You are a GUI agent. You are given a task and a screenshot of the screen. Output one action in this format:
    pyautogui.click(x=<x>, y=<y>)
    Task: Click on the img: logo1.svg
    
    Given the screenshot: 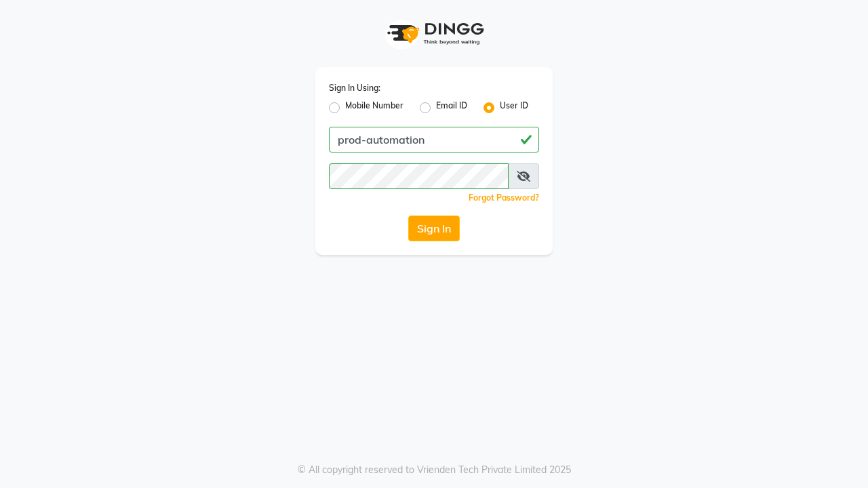 What is the action you would take?
    pyautogui.click(x=434, y=33)
    